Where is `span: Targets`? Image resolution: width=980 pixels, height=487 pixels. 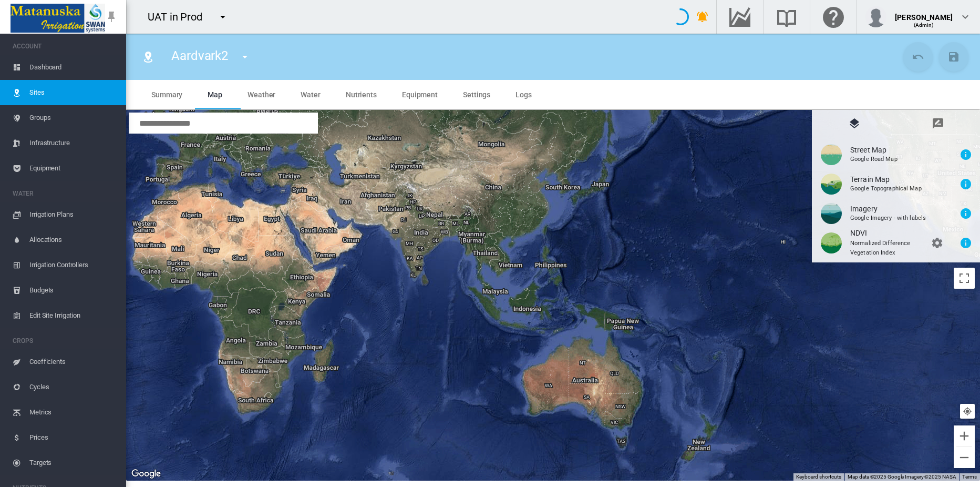 span: Targets is located at coordinates (74, 462).